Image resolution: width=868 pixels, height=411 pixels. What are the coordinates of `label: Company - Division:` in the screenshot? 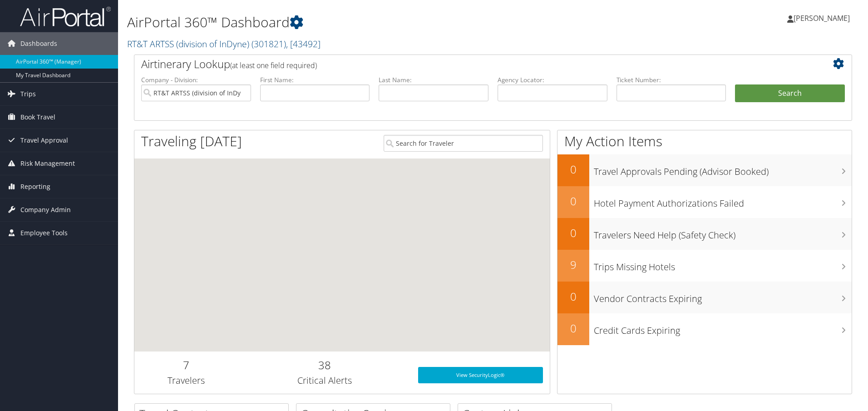 It's located at (196, 80).